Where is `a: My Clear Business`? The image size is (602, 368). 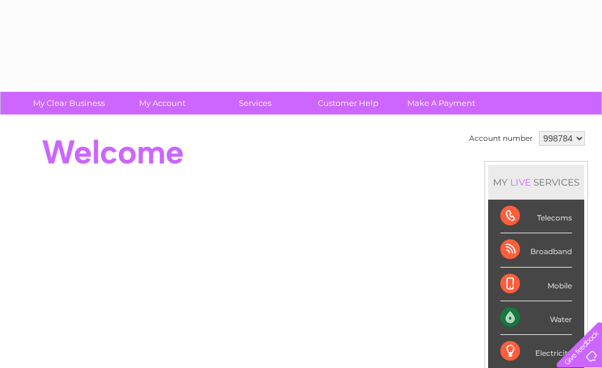
a: My Clear Business is located at coordinates (69, 103).